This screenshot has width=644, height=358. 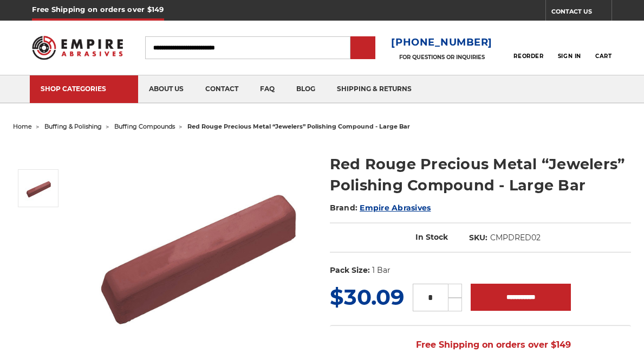 What do you see at coordinates (528, 47) in the screenshot?
I see `a: Reorder` at bounding box center [528, 47].